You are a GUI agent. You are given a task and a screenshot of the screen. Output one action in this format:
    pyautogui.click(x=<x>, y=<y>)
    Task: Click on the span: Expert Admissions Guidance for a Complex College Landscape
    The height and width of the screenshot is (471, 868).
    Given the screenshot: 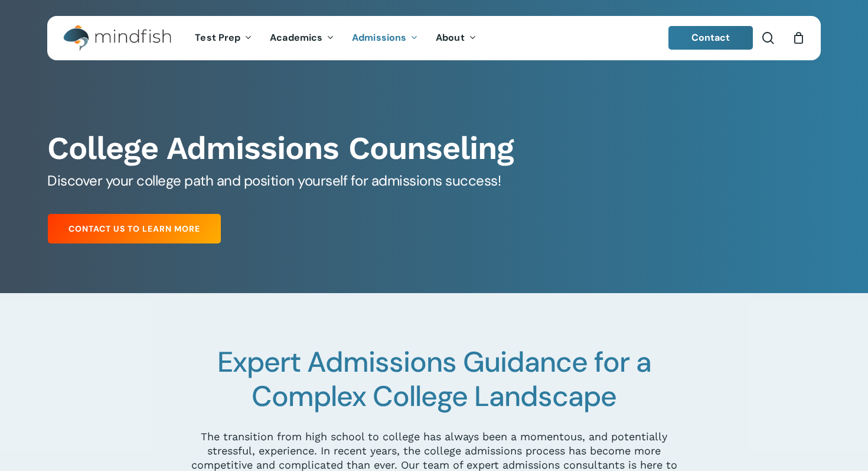 What is the action you would take?
    pyautogui.click(x=434, y=379)
    